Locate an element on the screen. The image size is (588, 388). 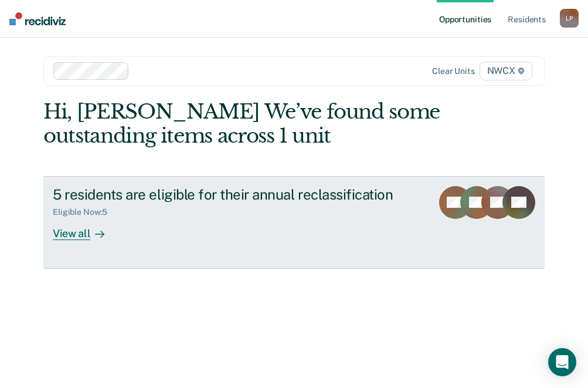
div: 5 residents are eligible for their annual reclassification is located at coordinates (237, 194).